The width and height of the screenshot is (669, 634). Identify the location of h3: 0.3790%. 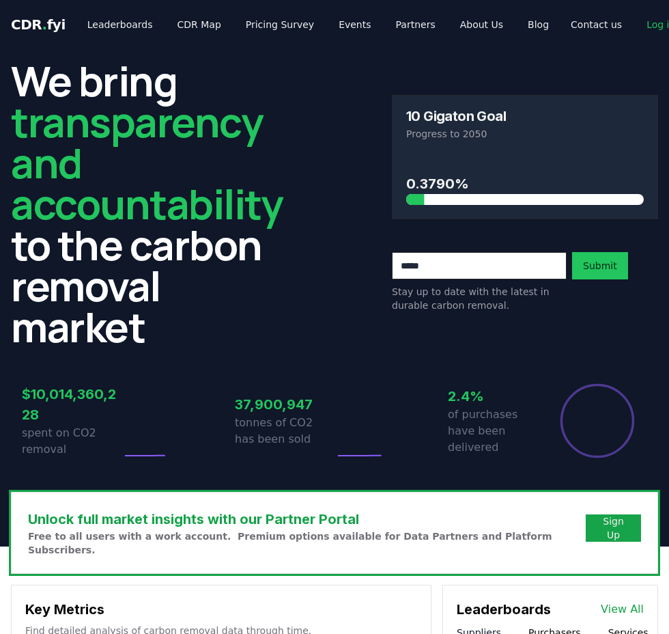
(525, 184).